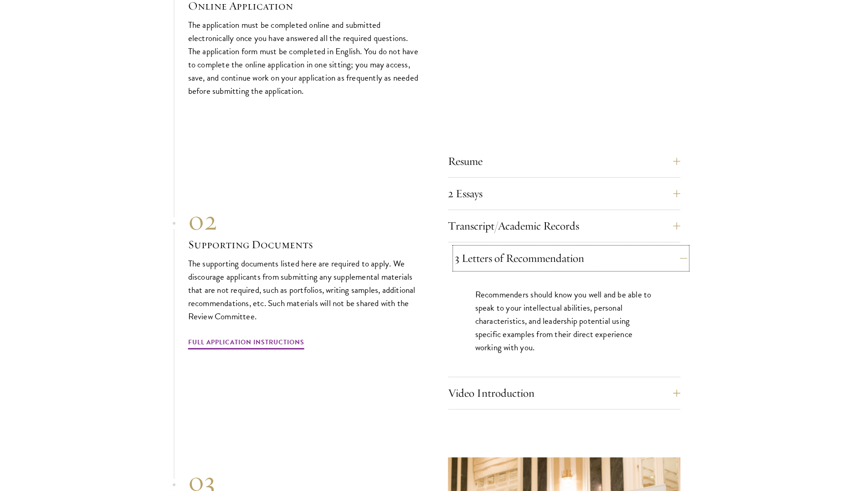  What do you see at coordinates (304, 245) in the screenshot?
I see `h3: Supporting Documents` at bounding box center [304, 245].